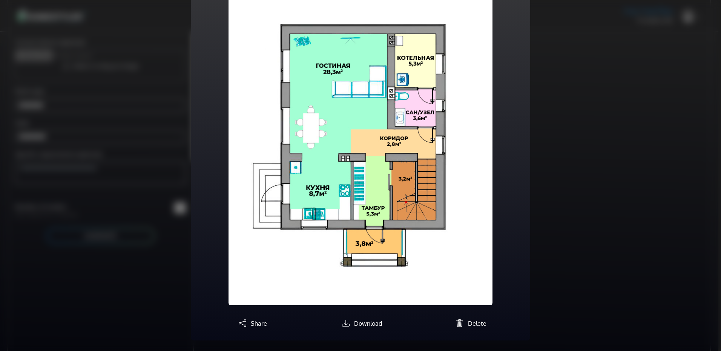 The width and height of the screenshot is (721, 351). Describe the element at coordinates (259, 324) in the screenshot. I see `span: Share` at that location.